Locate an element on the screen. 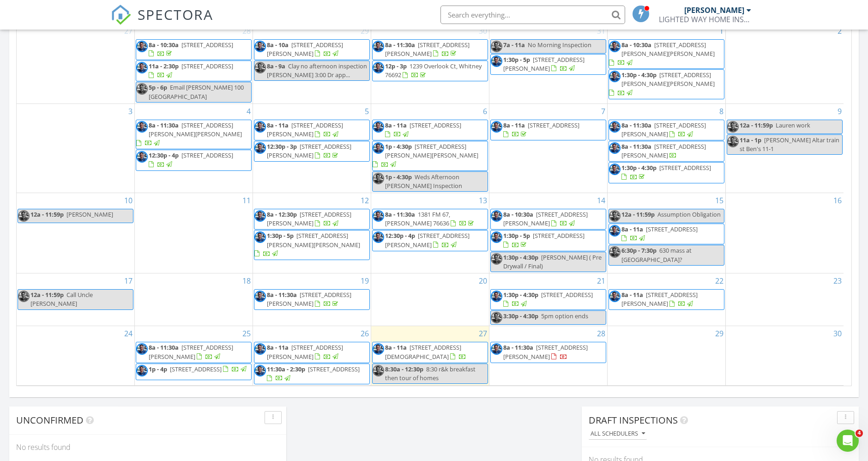 The width and height of the screenshot is (868, 461). span: 8a - 9a is located at coordinates (276, 66).